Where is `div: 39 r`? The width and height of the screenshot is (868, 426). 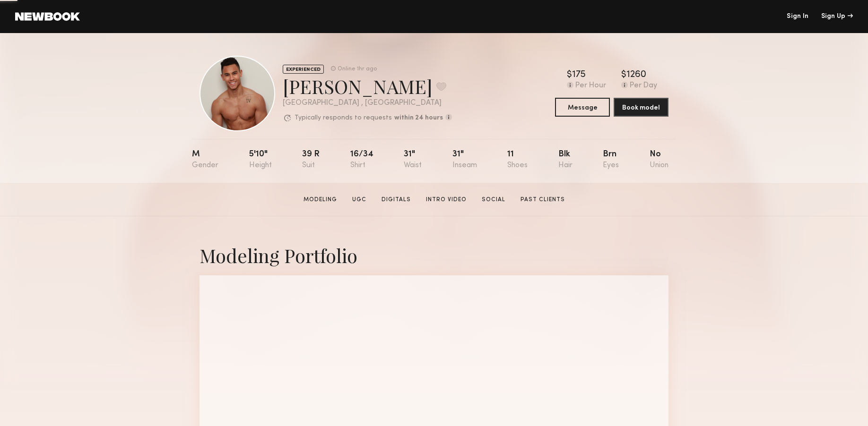 div: 39 r is located at coordinates (310, 160).